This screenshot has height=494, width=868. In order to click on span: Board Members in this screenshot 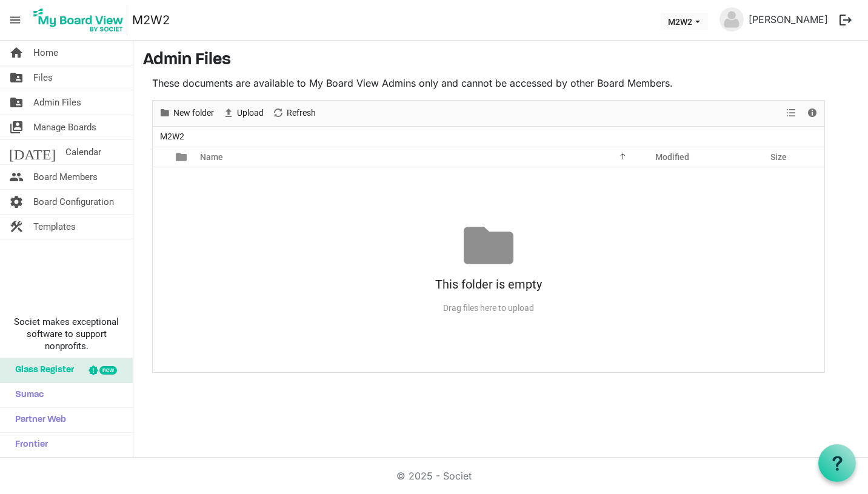, I will do `click(65, 177)`.